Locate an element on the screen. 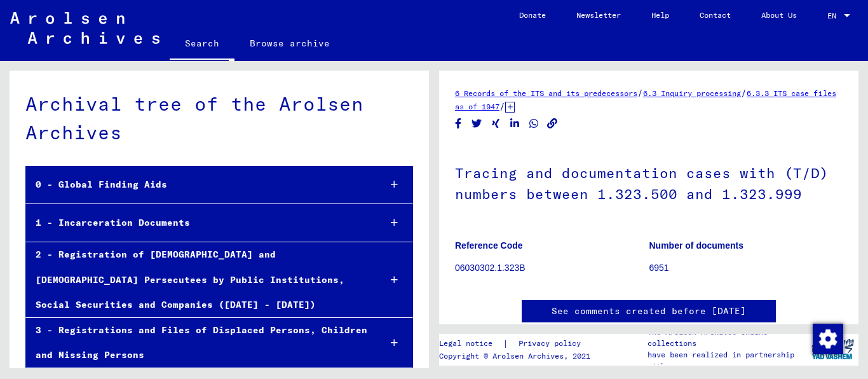 Image resolution: width=868 pixels, height=379 pixels. a: 6.3 Inquiry processing is located at coordinates (692, 92).